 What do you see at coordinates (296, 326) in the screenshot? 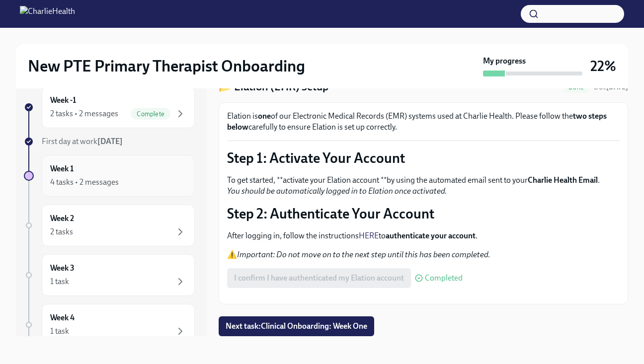
I see `a: Next task:Clinical Onboarding: Week One` at bounding box center [296, 326].